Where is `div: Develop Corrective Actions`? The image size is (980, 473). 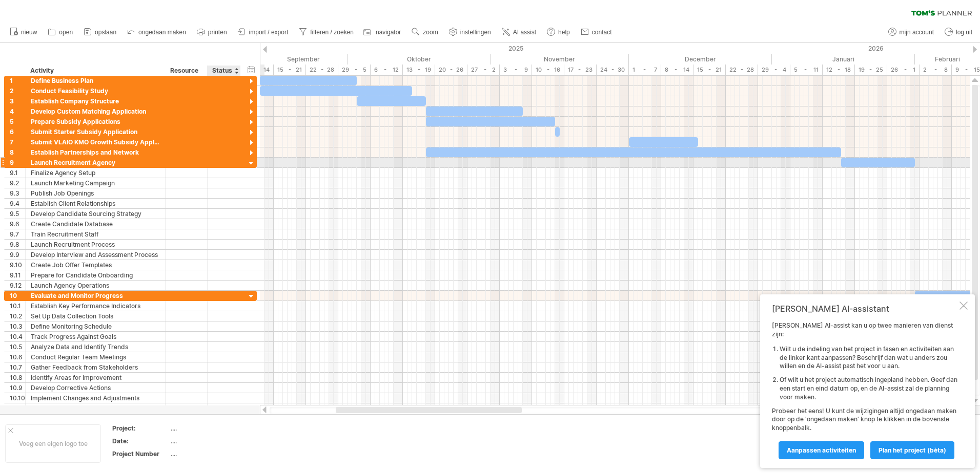 div: Develop Corrective Actions is located at coordinates (95, 387).